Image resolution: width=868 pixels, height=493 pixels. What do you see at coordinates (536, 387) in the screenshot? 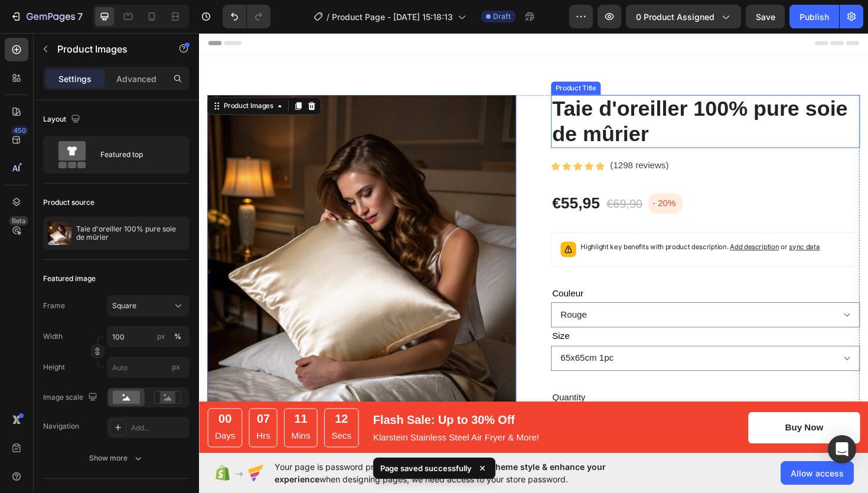
I see `div: Quantity` at bounding box center [536, 387].